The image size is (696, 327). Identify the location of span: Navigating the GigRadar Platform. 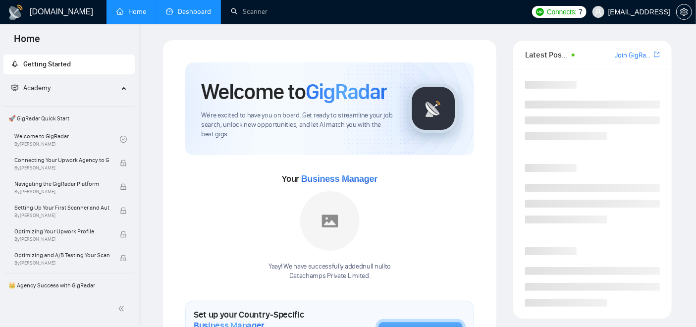
(62, 184).